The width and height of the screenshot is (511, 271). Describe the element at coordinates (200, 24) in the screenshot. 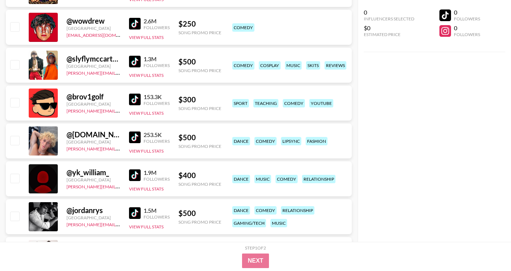

I see `div: $ 250` at that location.